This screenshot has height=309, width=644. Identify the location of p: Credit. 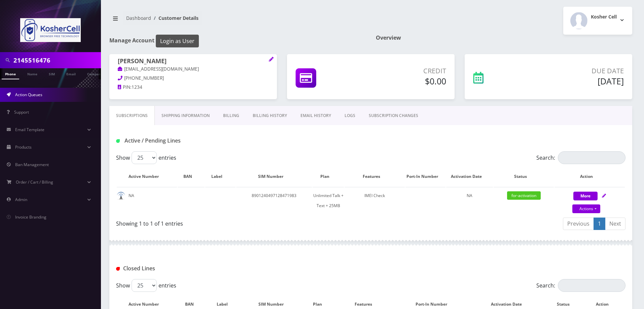
(404, 71).